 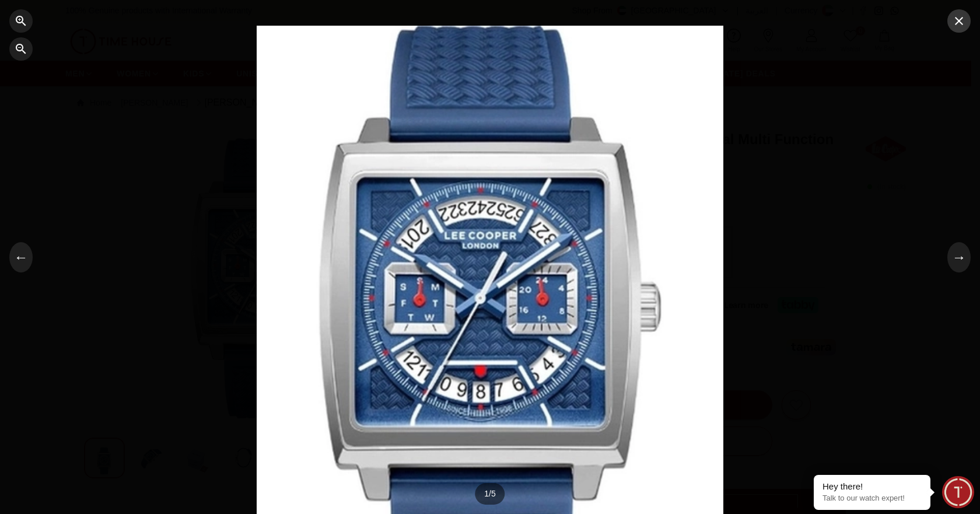 What do you see at coordinates (489, 494) in the screenshot?
I see `div: 1 / 5` at bounding box center [489, 494].